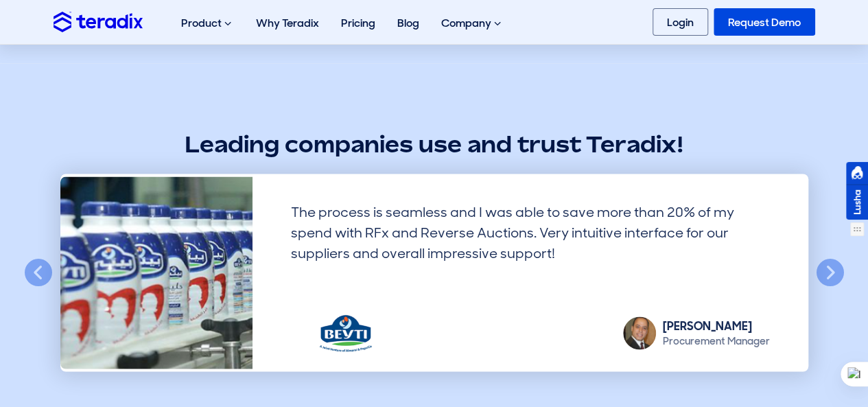  Describe the element at coordinates (531, 243) in the screenshot. I see `div: The process is seamless and I was able to save more than 20% of my spend with RFx and Reverse Auc...` at that location.